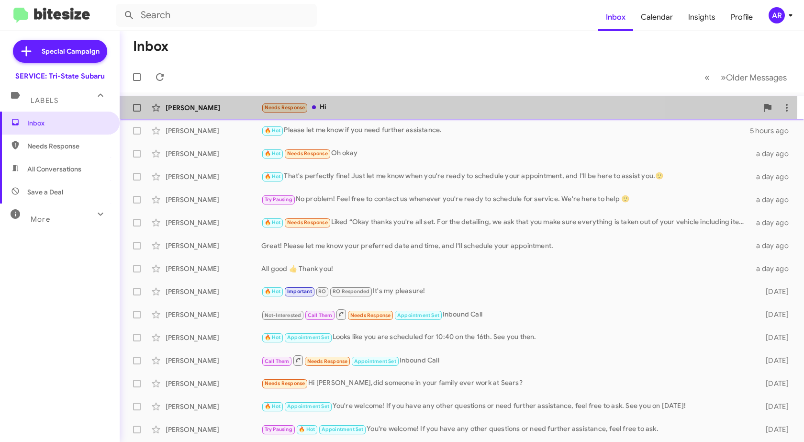 Image resolution: width=804 pixels, height=442 pixels. What do you see at coordinates (742, 17) in the screenshot?
I see `span: Profile` at bounding box center [742, 17].